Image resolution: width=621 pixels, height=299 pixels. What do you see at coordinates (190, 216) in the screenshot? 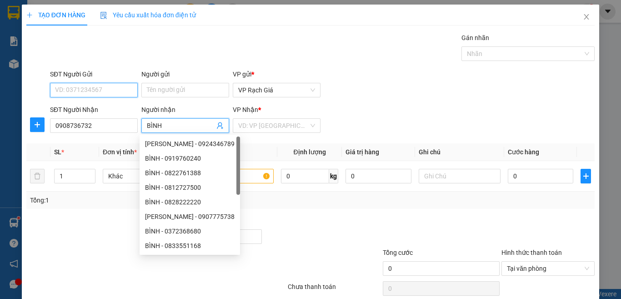
I see `div: NGUYỄN BÌNH - 0907775738` at bounding box center [190, 216].